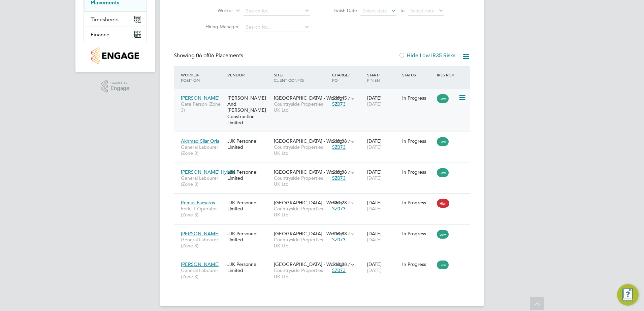 The width and height of the screenshot is (644, 311). I want to click on span: Akhmad Siiar Oria, so click(200, 141).